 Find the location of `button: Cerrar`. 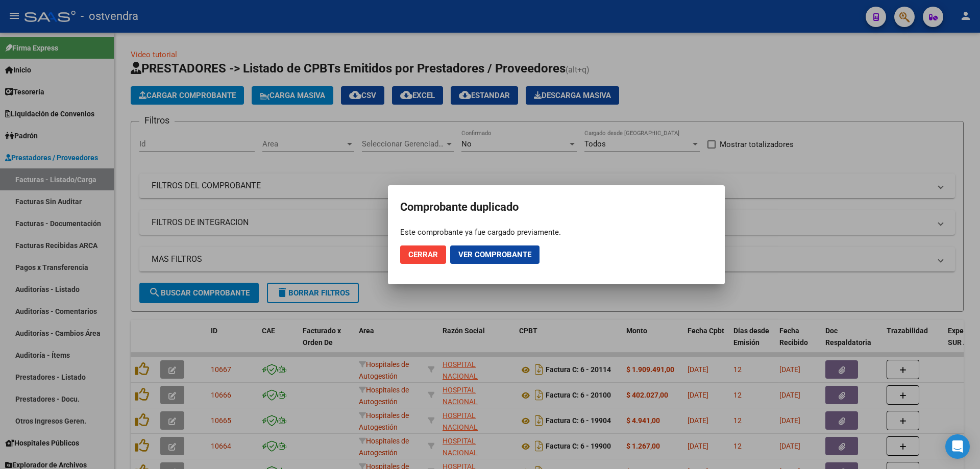

button: Cerrar is located at coordinates (423, 255).